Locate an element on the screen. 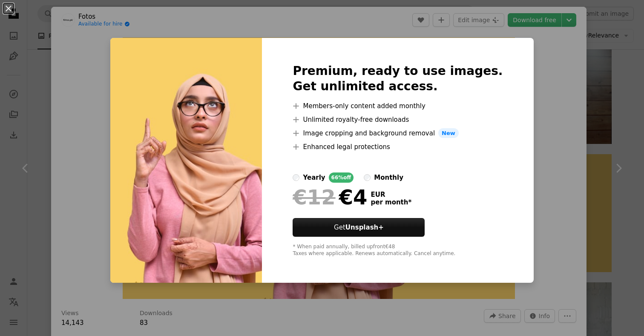 Image resolution: width=644 pixels, height=336 pixels. h2: Premium, ready to use images. Get unlimited access. is located at coordinates (397, 79).